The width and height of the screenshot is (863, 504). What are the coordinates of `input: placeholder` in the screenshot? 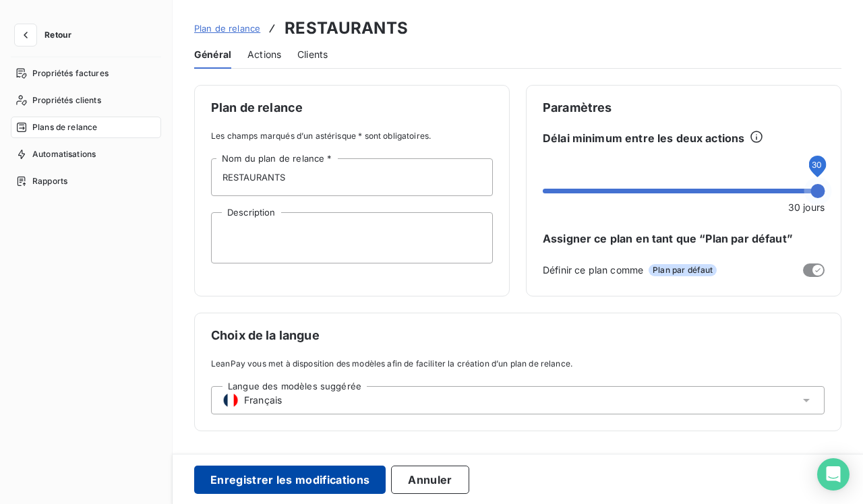 It's located at (352, 177).